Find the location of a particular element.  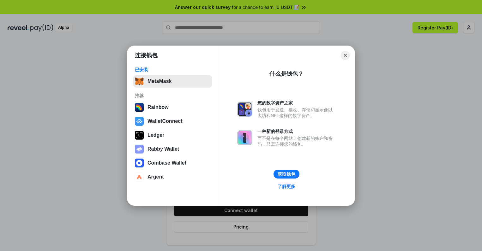

button: Rabby Wallet is located at coordinates (172, 149).